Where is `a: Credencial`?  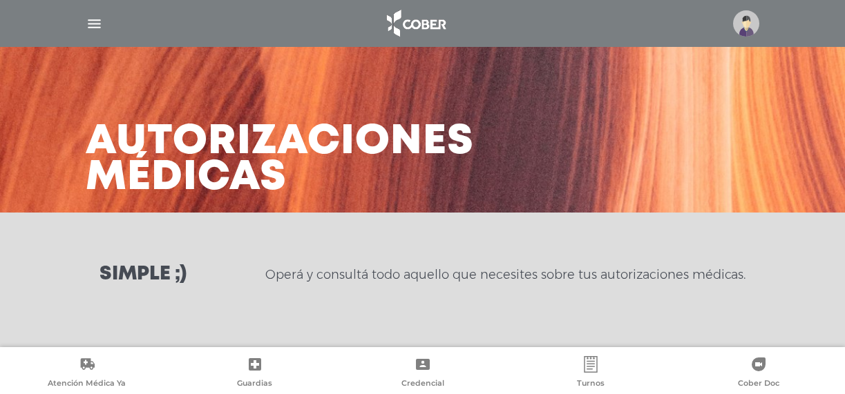 a: Credencial is located at coordinates (422, 374).